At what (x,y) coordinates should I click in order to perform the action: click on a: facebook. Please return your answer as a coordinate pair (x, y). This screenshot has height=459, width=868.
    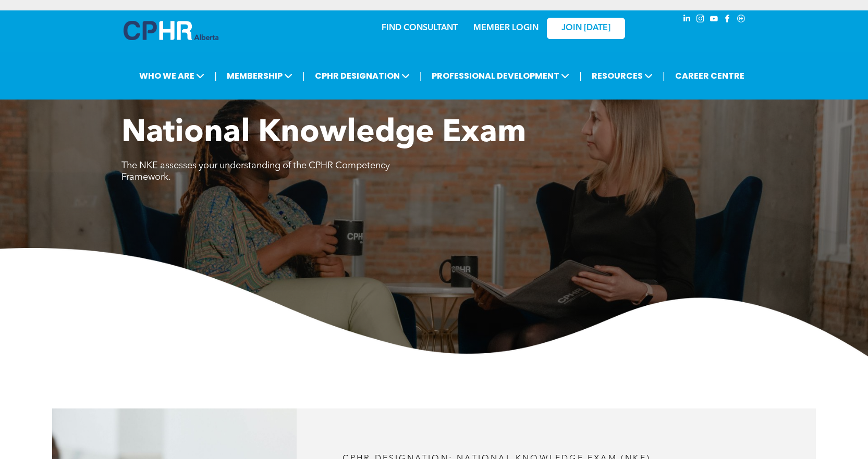
    Looking at the image, I should click on (728, 20).